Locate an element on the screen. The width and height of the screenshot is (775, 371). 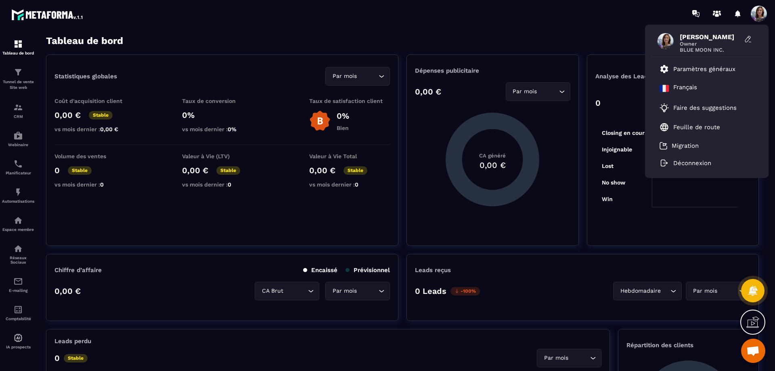
a: emailemailE-mailing is located at coordinates (18, 285).